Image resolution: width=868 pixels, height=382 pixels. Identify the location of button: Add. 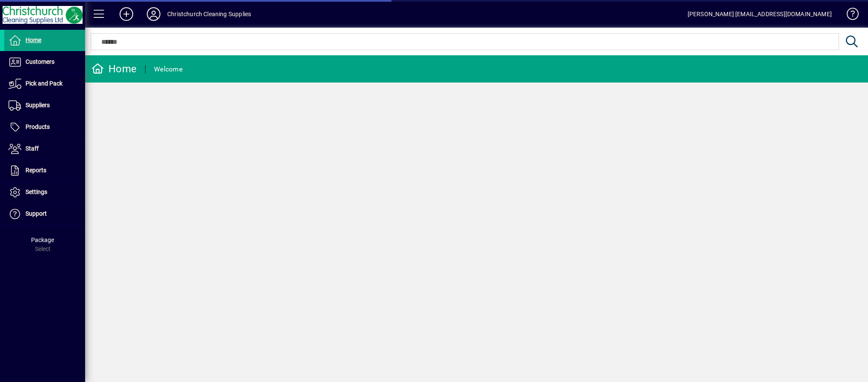
(126, 14).